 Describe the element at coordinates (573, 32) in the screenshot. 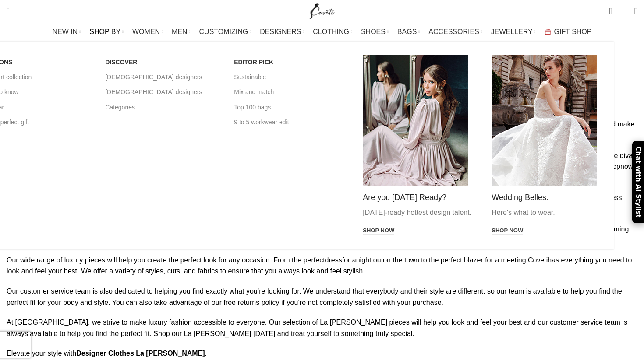

I see `span: GIFT SHOP` at that location.